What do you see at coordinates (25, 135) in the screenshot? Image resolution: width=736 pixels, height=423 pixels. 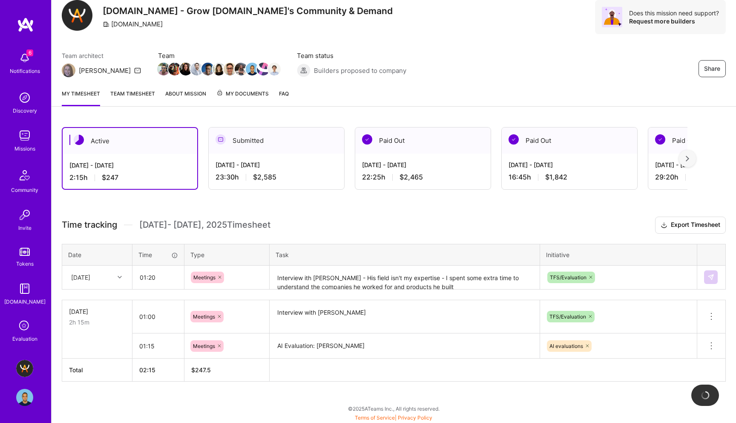 I see `img: teamwork` at bounding box center [25, 135].